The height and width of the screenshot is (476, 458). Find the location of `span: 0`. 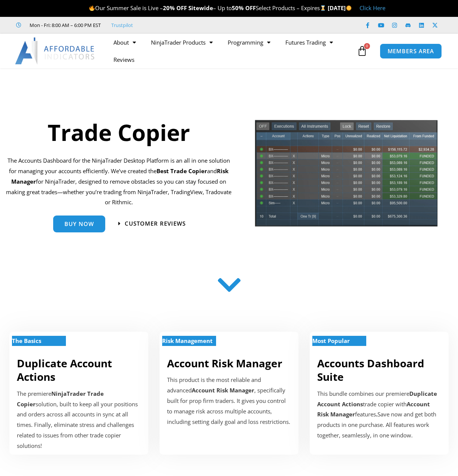

span: 0 is located at coordinates (367, 46).